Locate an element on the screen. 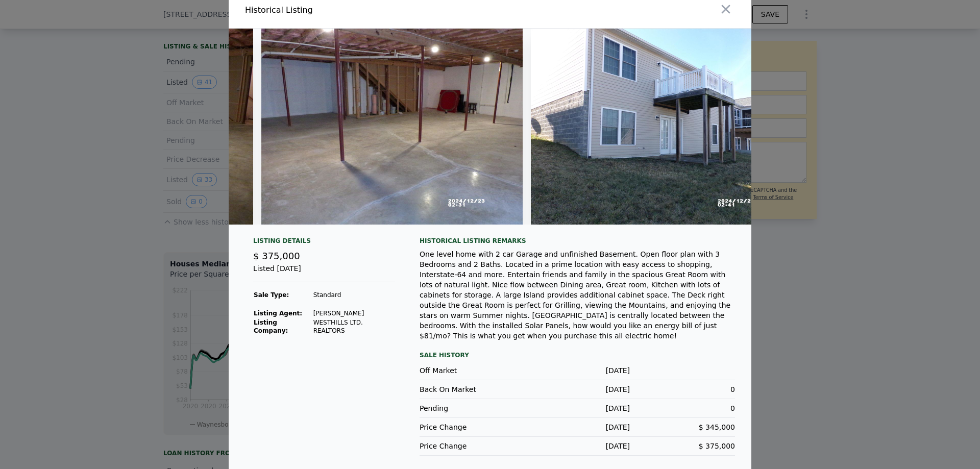  div: Pending is located at coordinates (472, 408).